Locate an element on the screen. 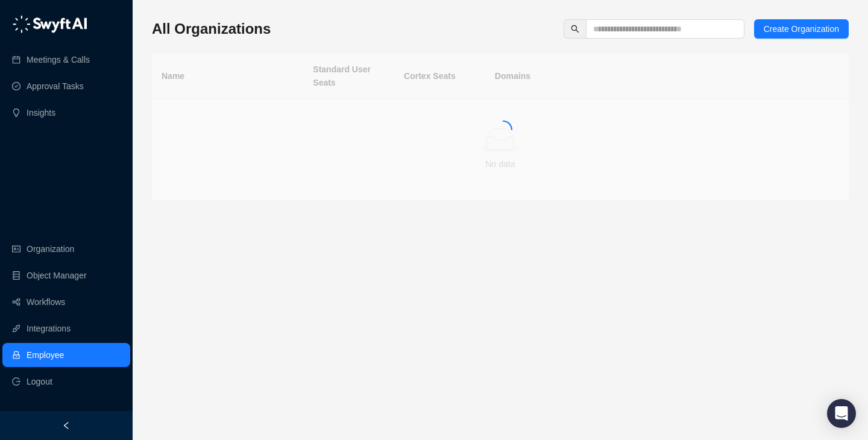  div: Open Intercom Messenger is located at coordinates (841, 413).